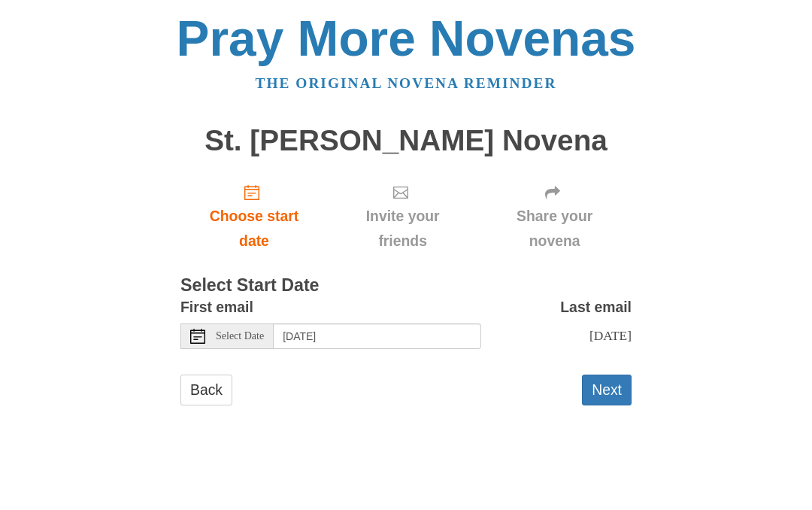  What do you see at coordinates (555, 228) in the screenshot?
I see `span: Share your novena` at bounding box center [555, 228].